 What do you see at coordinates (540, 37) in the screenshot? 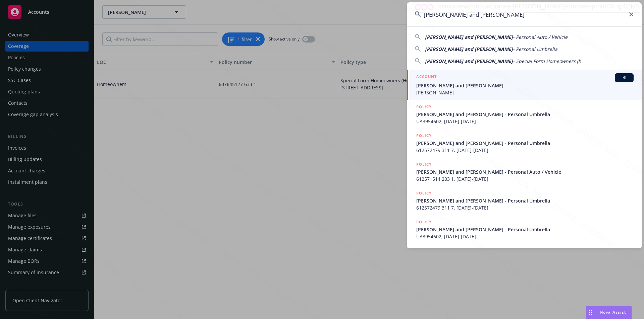
I see `span: - Personal Auto / Vehicle` at bounding box center [540, 37].